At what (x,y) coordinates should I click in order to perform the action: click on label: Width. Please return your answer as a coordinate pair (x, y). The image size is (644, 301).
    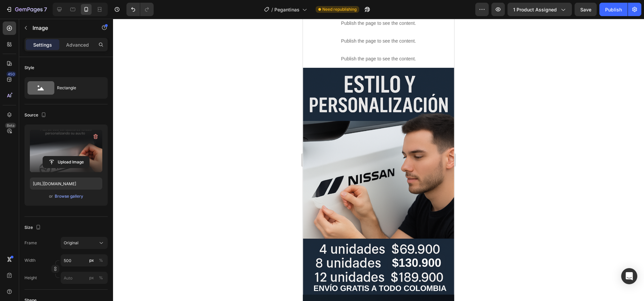
    Looking at the image, I should click on (30, 261).